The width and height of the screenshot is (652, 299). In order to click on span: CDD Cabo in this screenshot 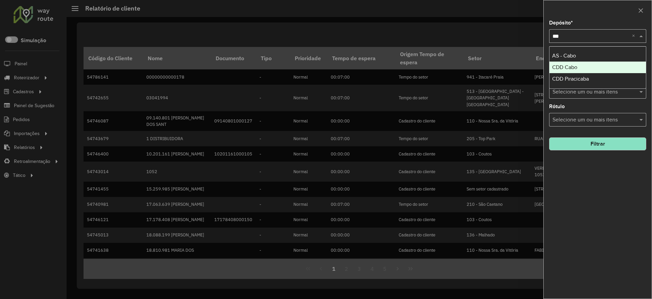, I will do `click(565, 67)`.